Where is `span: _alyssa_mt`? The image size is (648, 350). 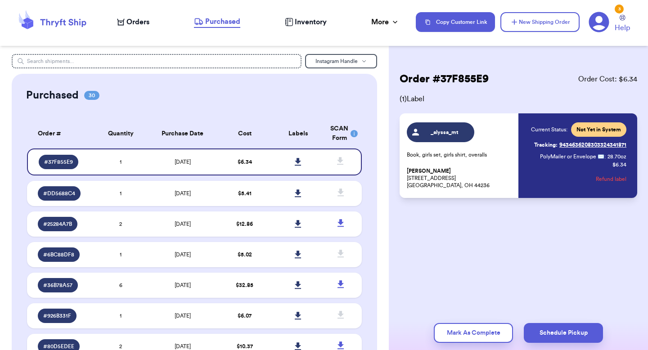 span: _alyssa_mt is located at coordinates (444, 132).